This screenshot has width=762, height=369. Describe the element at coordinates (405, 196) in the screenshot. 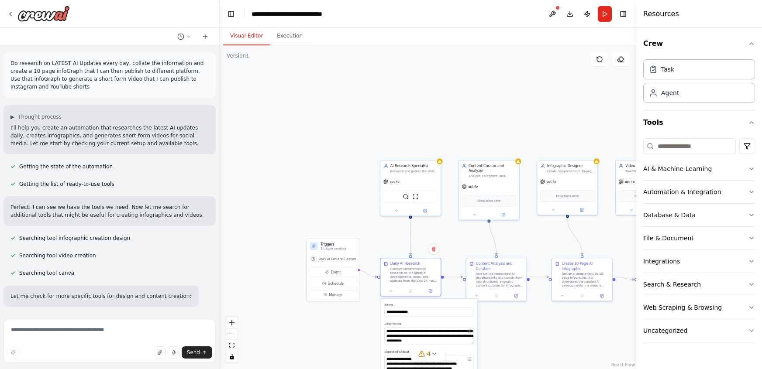

I see `img: SerperDevTool` at that location.